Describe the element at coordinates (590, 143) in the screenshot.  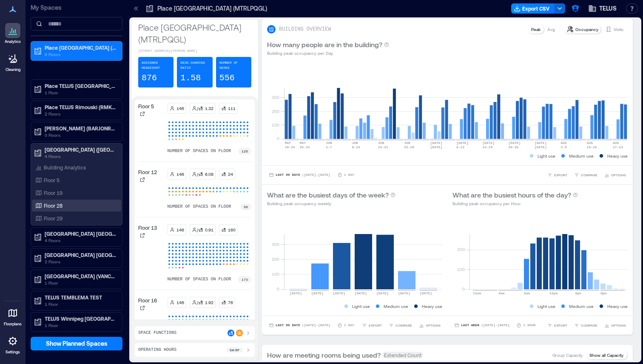
I see `text: AUG` at that location.